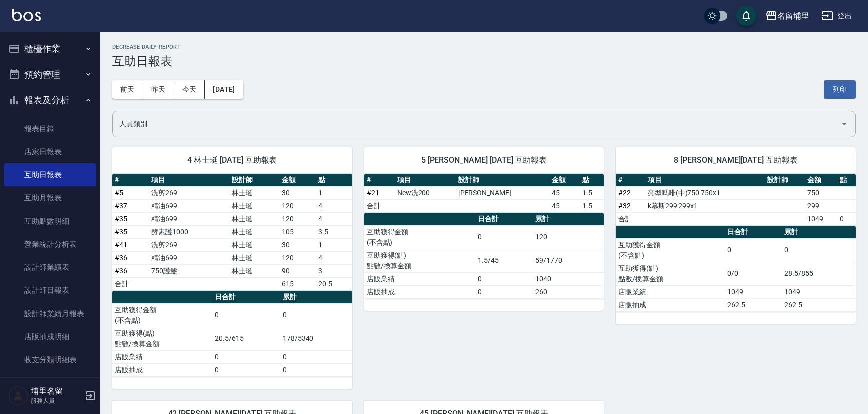  What do you see at coordinates (297, 284) in the screenshot?
I see `td: 615` at bounding box center [297, 284].